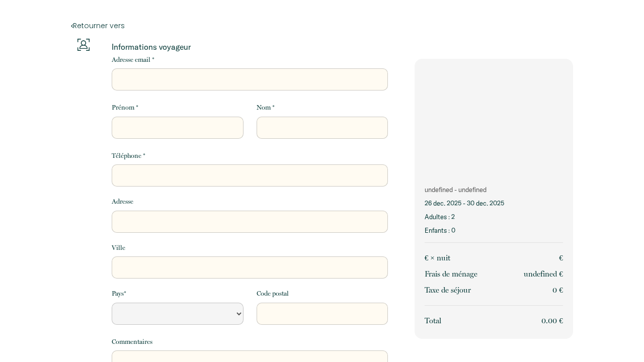 This screenshot has height=362, width=644. I want to click on span: Total, so click(433, 321).